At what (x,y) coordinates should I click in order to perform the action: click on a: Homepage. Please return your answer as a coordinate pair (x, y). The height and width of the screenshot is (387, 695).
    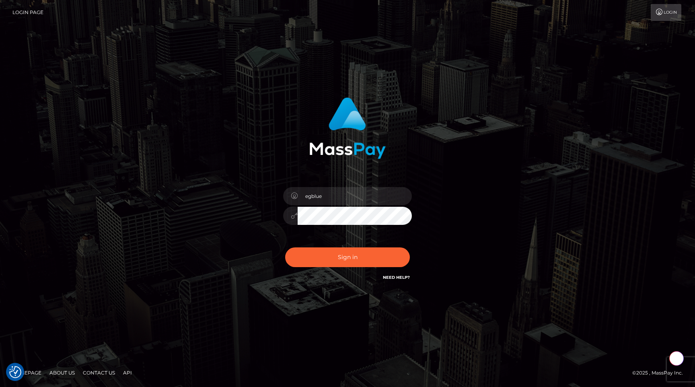
    Looking at the image, I should click on (27, 373).